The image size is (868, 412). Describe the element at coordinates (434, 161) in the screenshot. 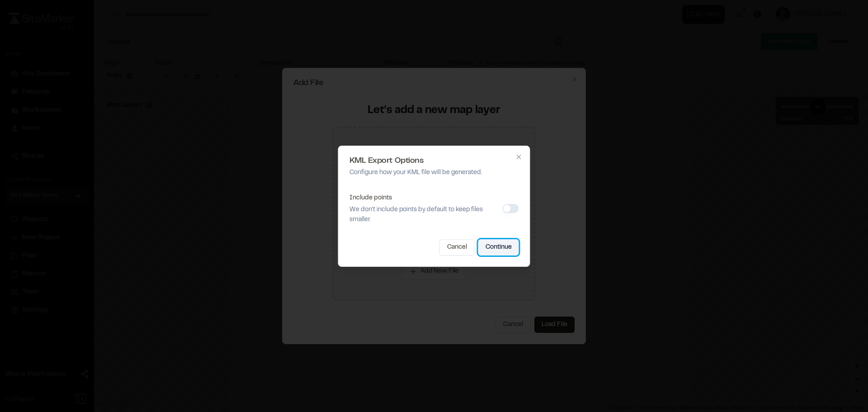

I see `h2: KML Export Options` at that location.